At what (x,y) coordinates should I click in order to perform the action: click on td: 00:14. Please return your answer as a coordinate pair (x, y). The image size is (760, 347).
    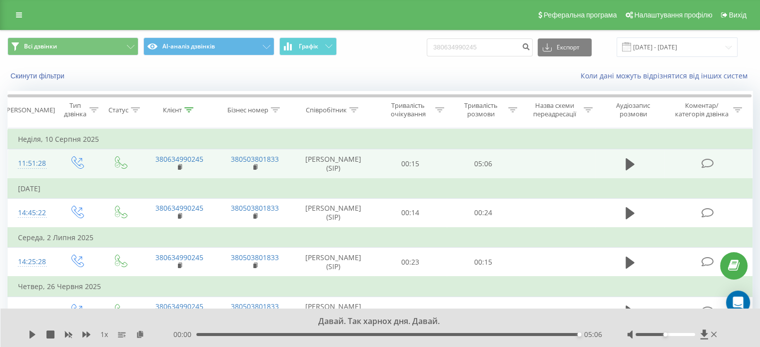
    Looking at the image, I should click on (410, 213).